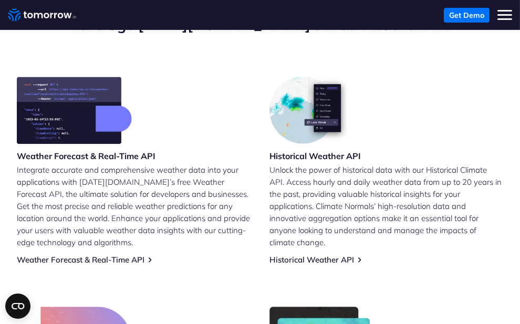 This screenshot has height=324, width=520. Describe the element at coordinates (505, 15) in the screenshot. I see `button: Toggle mobile menu` at that location.